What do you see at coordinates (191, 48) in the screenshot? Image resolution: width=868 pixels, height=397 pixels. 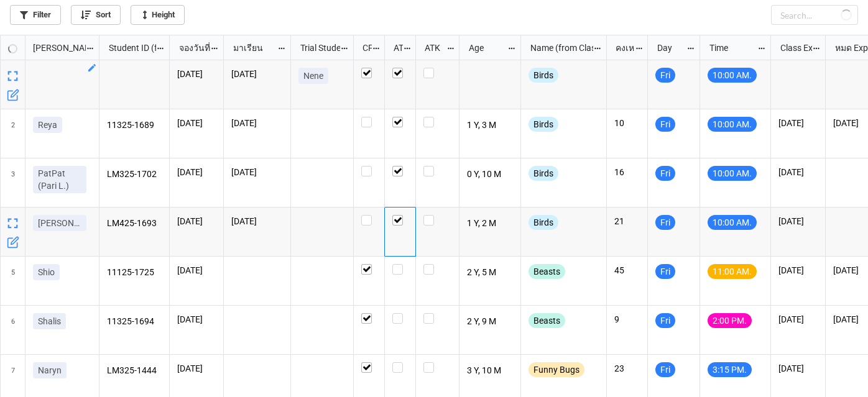 I see `div: จองวันที่` at bounding box center [191, 48].